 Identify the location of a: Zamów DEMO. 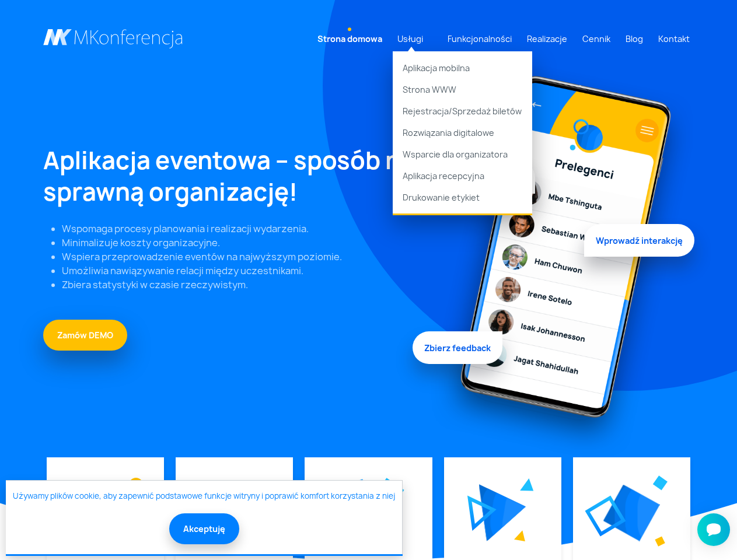
(85, 335).